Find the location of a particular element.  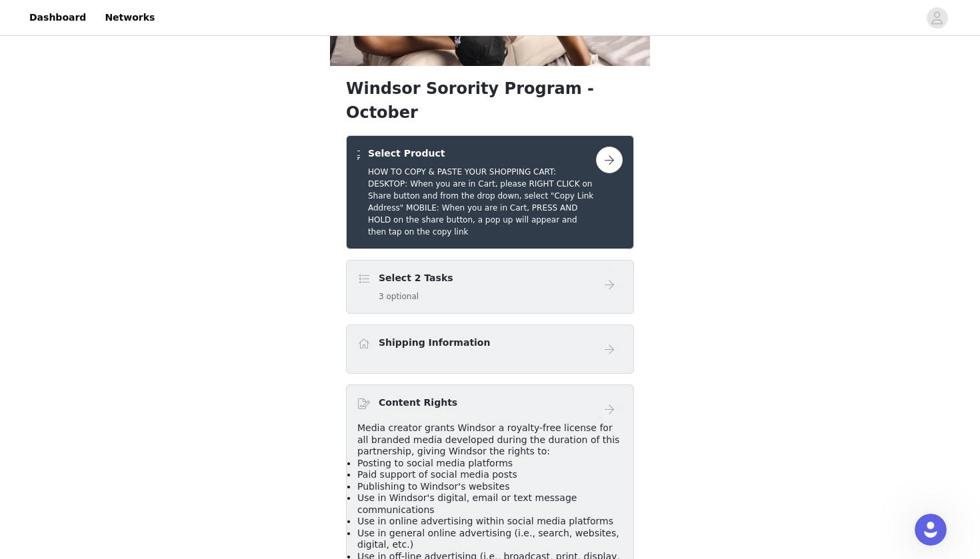

span: Use in Windsor's digital, email or text message communications is located at coordinates (466, 504).